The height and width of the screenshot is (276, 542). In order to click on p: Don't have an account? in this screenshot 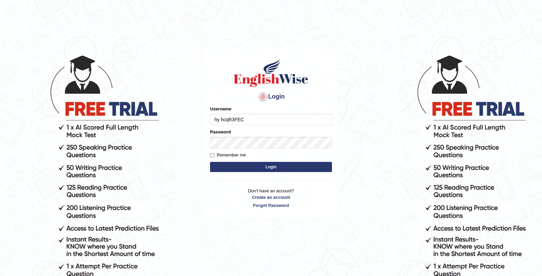, I will do `click(271, 198)`.